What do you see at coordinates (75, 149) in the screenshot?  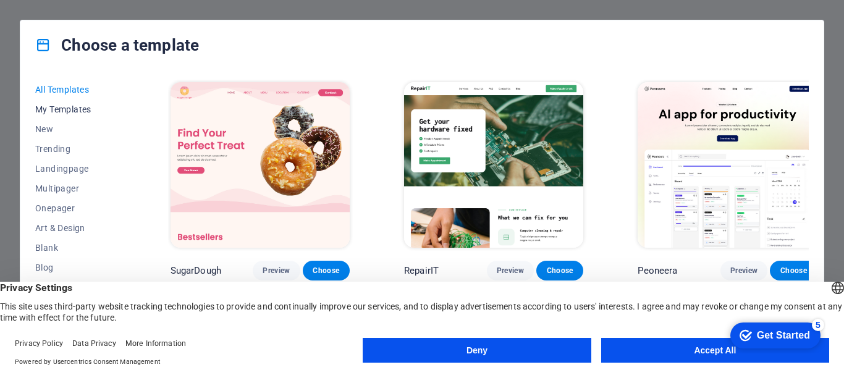 I see `button: Trending` at bounding box center [75, 149].